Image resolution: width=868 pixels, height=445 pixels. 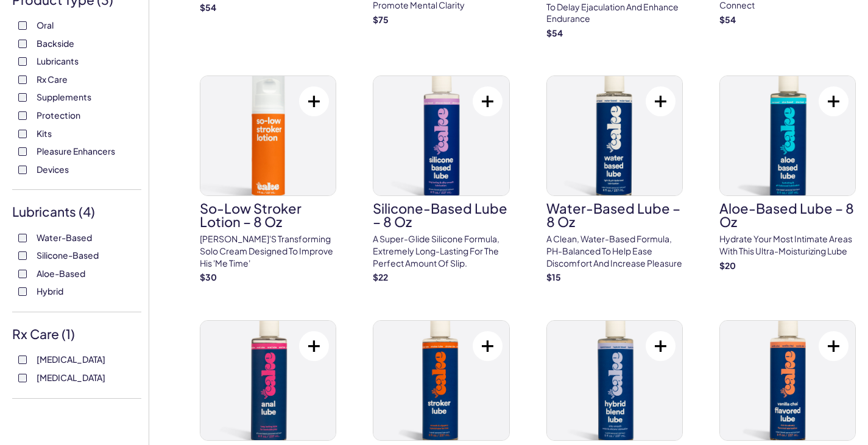 What do you see at coordinates (22, 274) in the screenshot?
I see `input: Aloe-Based` at bounding box center [22, 274].